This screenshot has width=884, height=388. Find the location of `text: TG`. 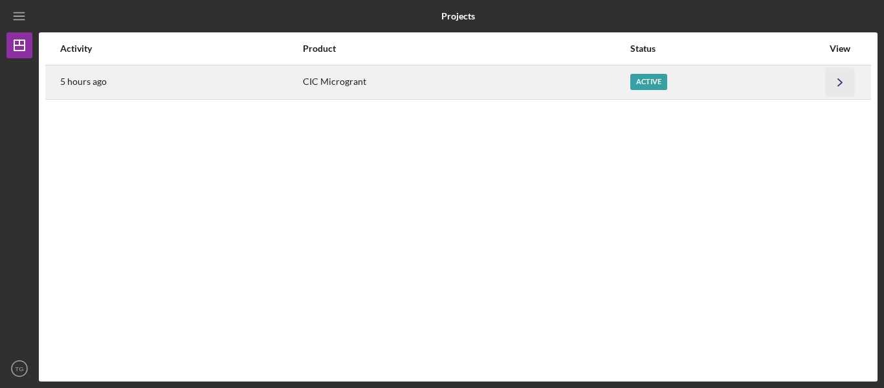

text: TG is located at coordinates (19, 368).